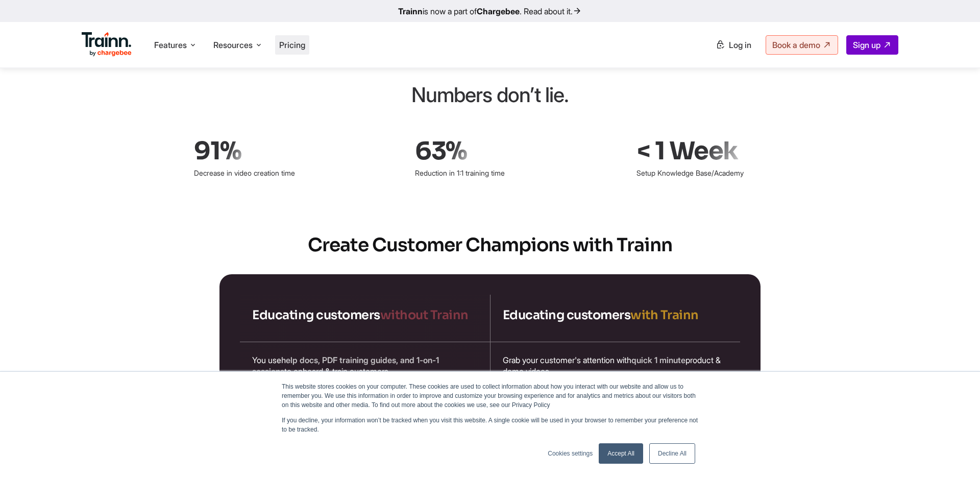  What do you see at coordinates (346, 366) in the screenshot?
I see `span: help docs, PDF training guides, and 1-on-1 sessions` at bounding box center [346, 366].